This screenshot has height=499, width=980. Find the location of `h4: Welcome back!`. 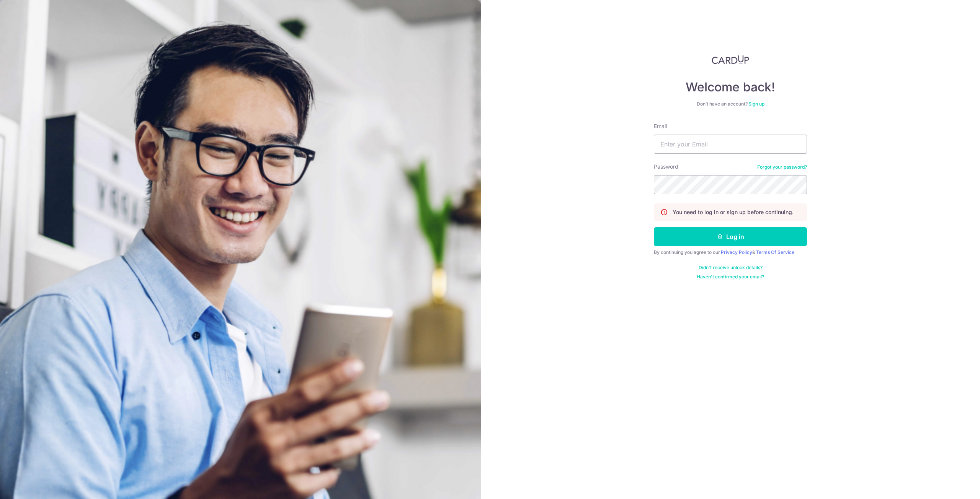

h4: Welcome back! is located at coordinates (730, 87).